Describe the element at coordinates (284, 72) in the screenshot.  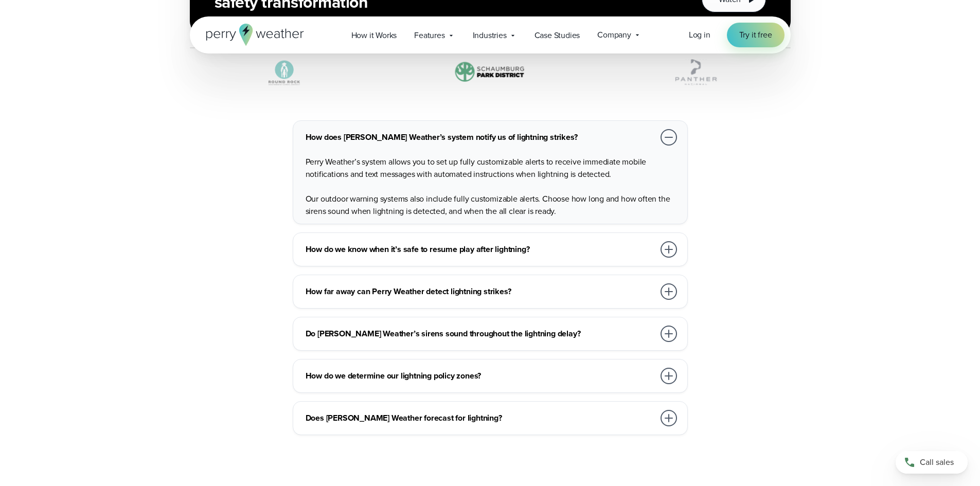
I see `img: Round Rock ISD Logo` at that location.